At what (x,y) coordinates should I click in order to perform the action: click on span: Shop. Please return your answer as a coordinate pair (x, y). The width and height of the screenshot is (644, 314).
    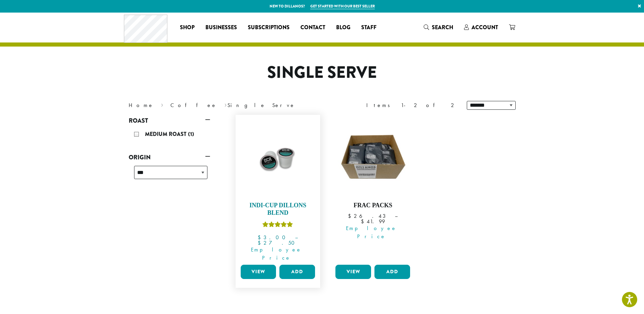
    Looking at the image, I should click on (187, 27).